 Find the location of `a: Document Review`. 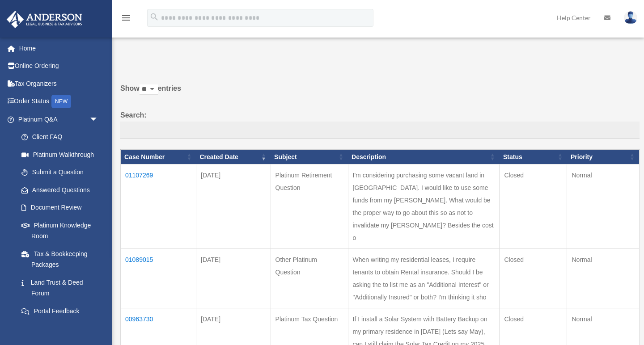

a: Document Review is located at coordinates (60, 208).